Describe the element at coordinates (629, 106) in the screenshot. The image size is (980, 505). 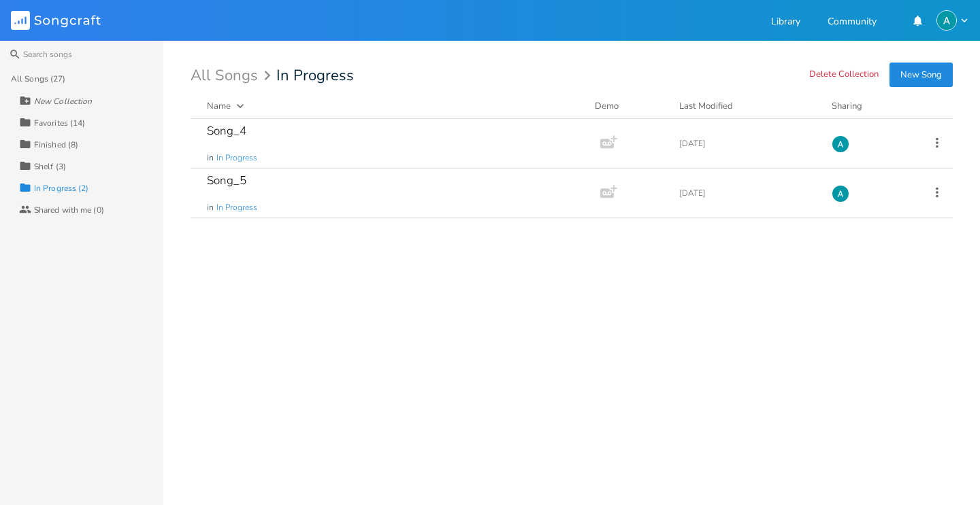
I see `div: Demo` at that location.